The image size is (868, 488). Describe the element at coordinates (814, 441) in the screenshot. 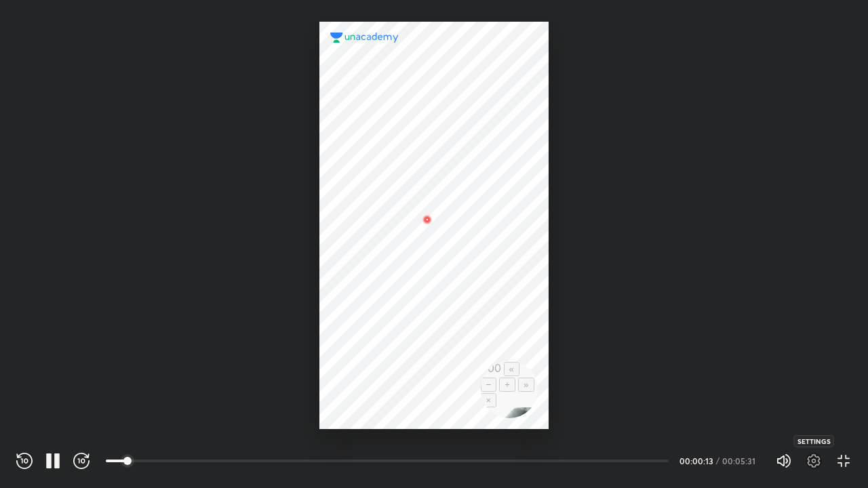

I see `div: Settings` at that location.